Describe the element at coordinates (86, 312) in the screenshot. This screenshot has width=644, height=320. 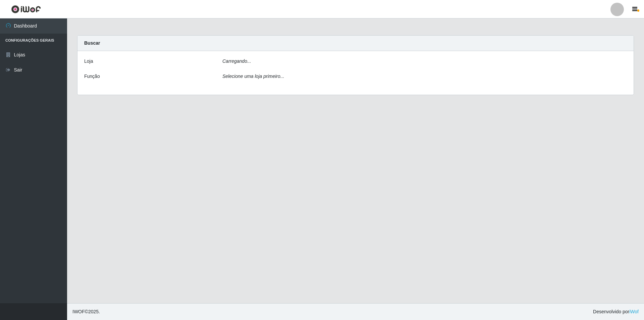
I see `span: © 2025 .` at that location.